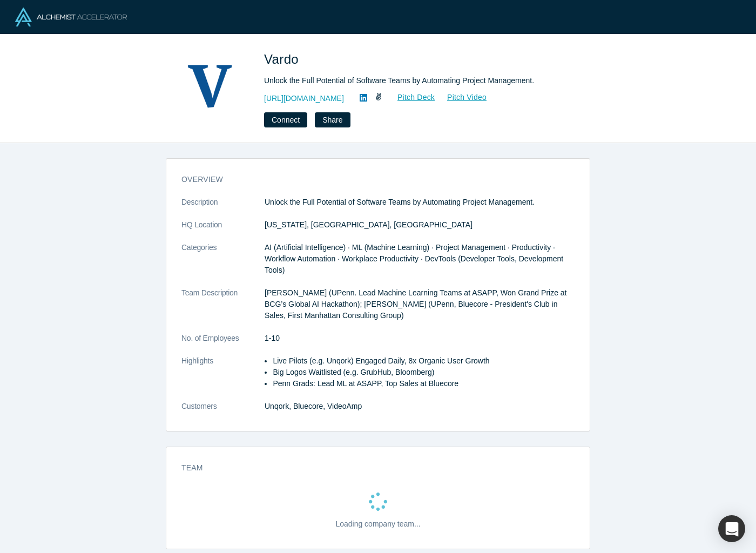  What do you see at coordinates (423, 361) in the screenshot?
I see `li: Live Pilots (e.g. Unqork) Engaged Daily, 8x Organic User Growth` at bounding box center [423, 361].